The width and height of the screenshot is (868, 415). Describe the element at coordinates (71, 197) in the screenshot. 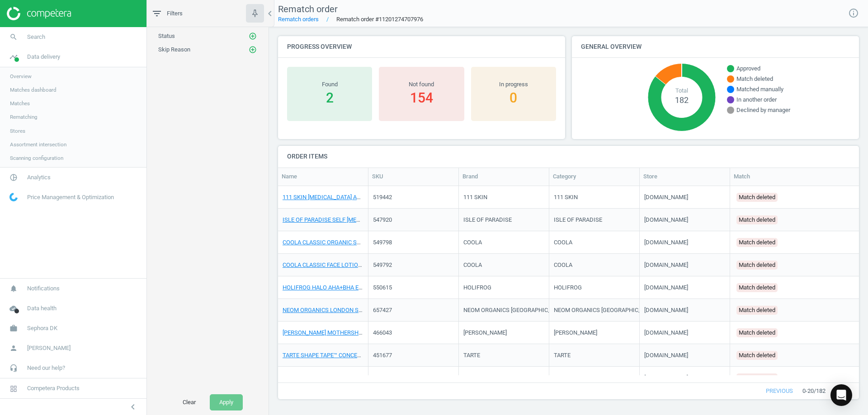

I see `span: Price Management & Optimization` at that location.